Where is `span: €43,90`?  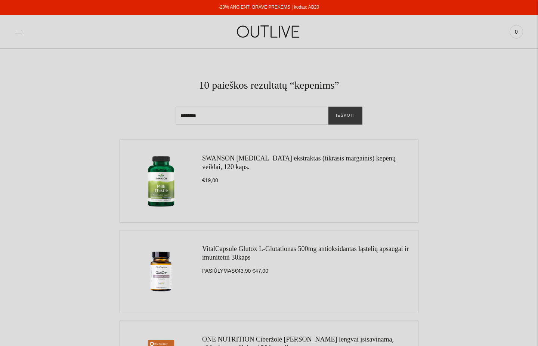
span: €43,90 is located at coordinates (243, 271).